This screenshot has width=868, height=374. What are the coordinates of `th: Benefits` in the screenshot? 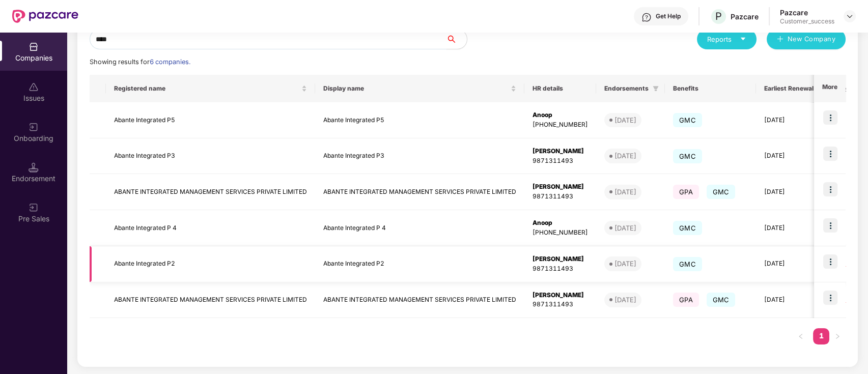 It's located at (710, 89).